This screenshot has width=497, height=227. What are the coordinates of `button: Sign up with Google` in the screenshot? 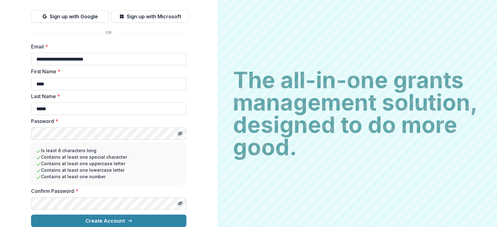 It's located at (70, 16).